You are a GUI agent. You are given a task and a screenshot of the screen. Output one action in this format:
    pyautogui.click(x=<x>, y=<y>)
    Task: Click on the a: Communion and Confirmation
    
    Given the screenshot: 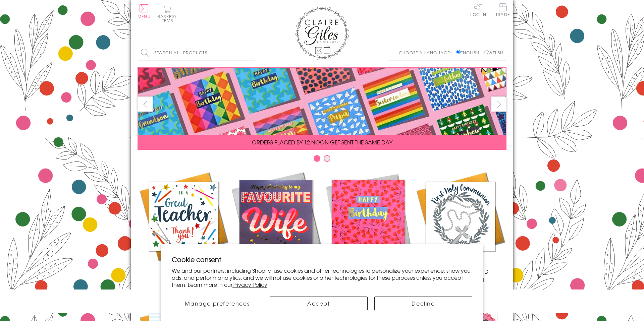 What is the action you would take?
    pyautogui.click(x=460, y=227)
    